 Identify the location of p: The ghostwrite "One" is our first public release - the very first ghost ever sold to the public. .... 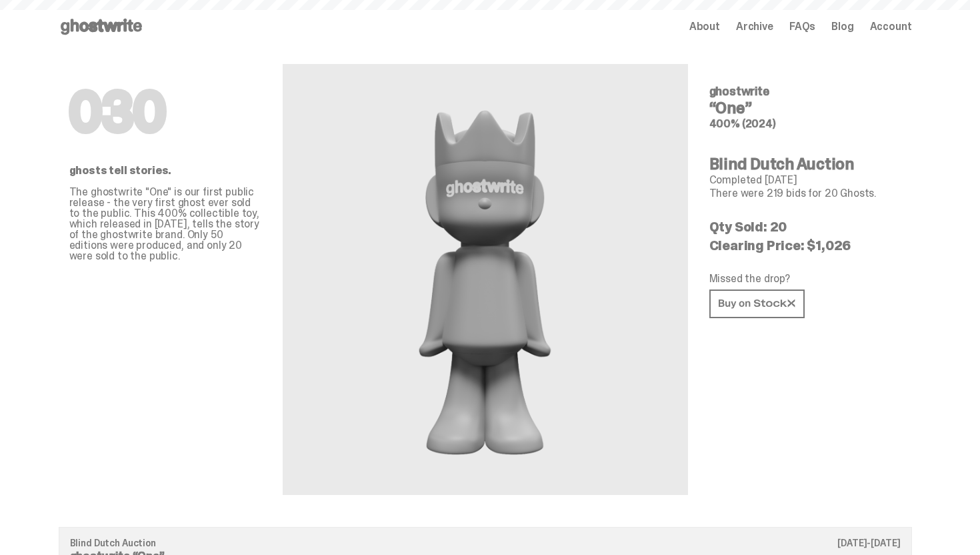
(165, 224).